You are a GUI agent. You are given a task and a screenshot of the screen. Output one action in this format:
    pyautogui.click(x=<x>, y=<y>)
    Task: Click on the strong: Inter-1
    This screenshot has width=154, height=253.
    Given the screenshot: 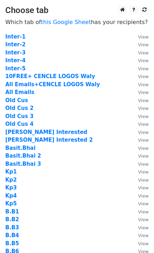 What is the action you would take?
    pyautogui.click(x=16, y=37)
    